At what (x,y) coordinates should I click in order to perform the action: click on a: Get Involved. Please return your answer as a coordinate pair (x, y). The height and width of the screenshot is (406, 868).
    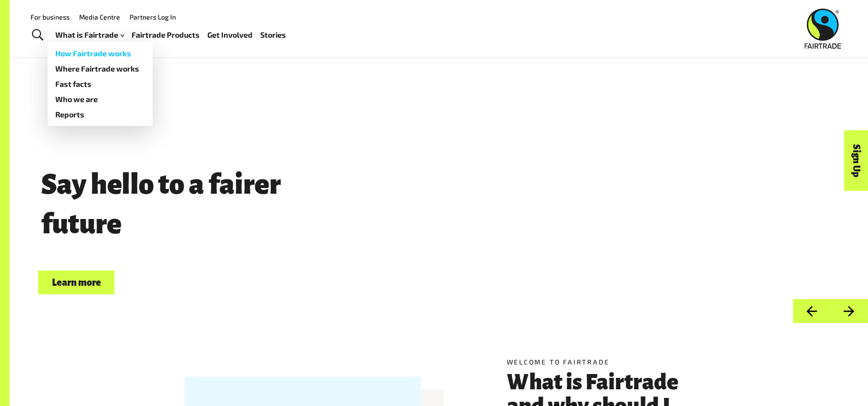
    Looking at the image, I should click on (230, 35).